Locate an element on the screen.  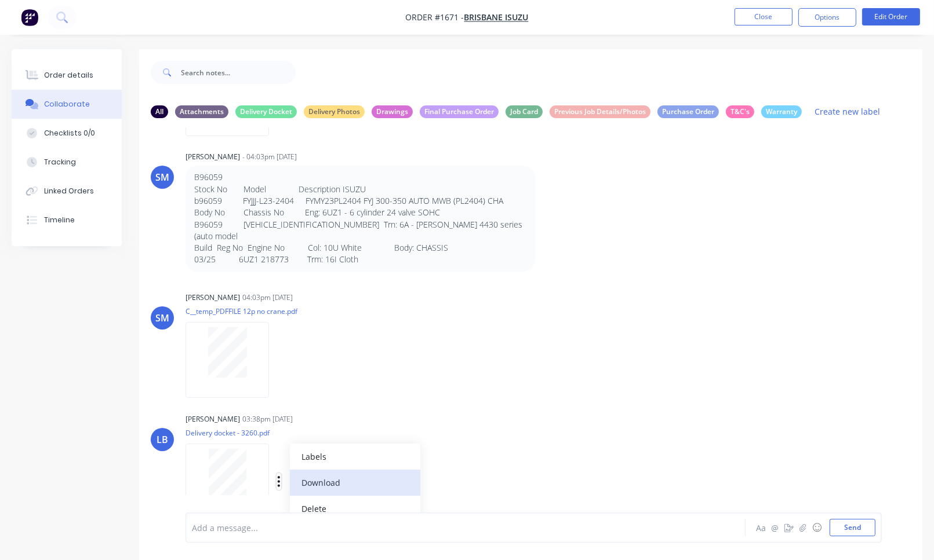
div: Drawings is located at coordinates (392, 111).